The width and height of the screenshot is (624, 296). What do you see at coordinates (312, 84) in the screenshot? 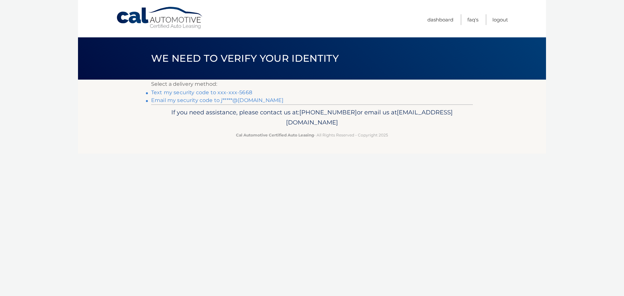
I see `p: Select a delivery method:` at bounding box center [312, 84].